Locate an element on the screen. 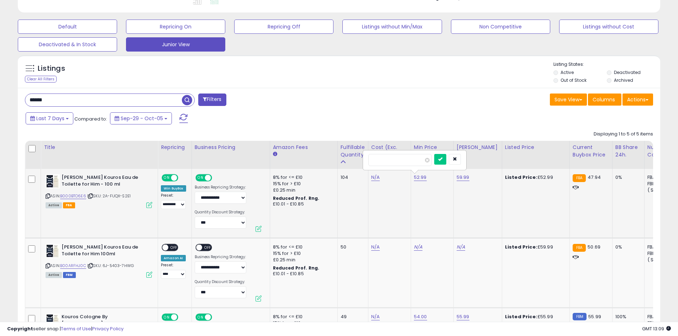 This screenshot has height=336, width=678. div: Cost (Exc. VAT) is located at coordinates (389, 151).